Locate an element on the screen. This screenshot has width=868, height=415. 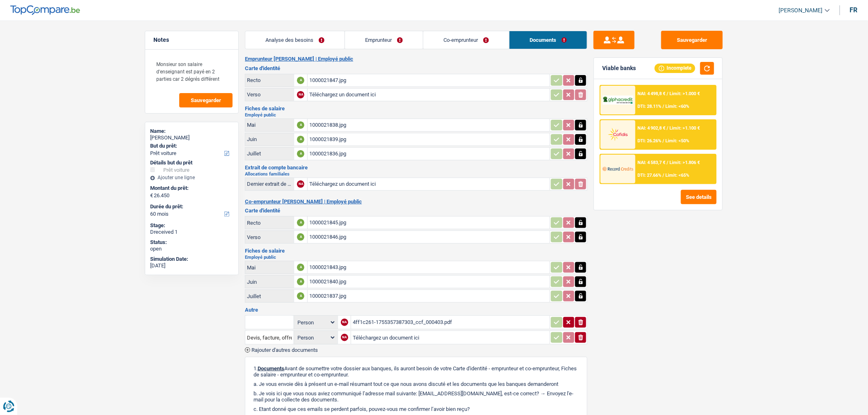
a: Co-emprunteur is located at coordinates (466, 39).